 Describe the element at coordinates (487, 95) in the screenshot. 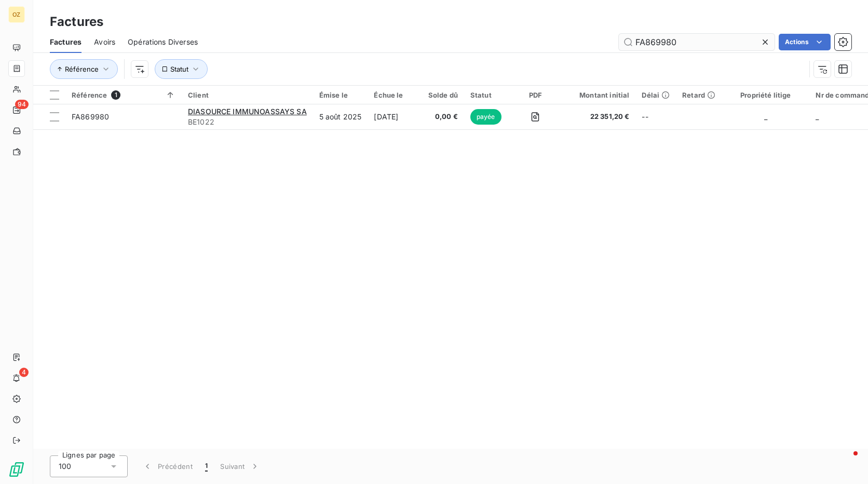

I see `div: Statut` at that location.